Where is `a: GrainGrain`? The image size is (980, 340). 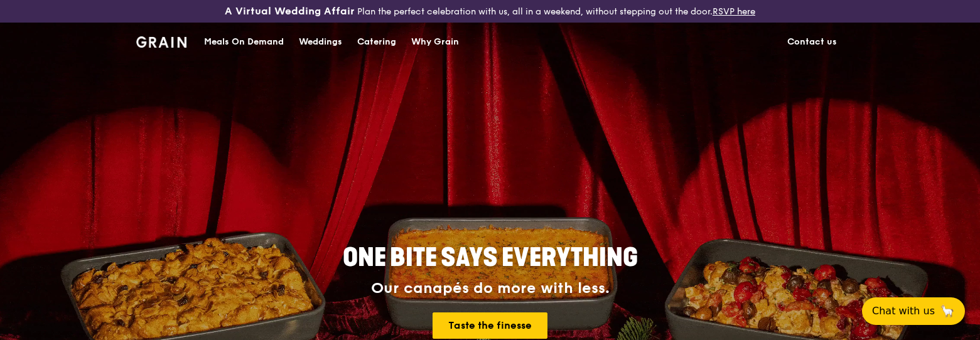 a: GrainGrain is located at coordinates (161, 40).